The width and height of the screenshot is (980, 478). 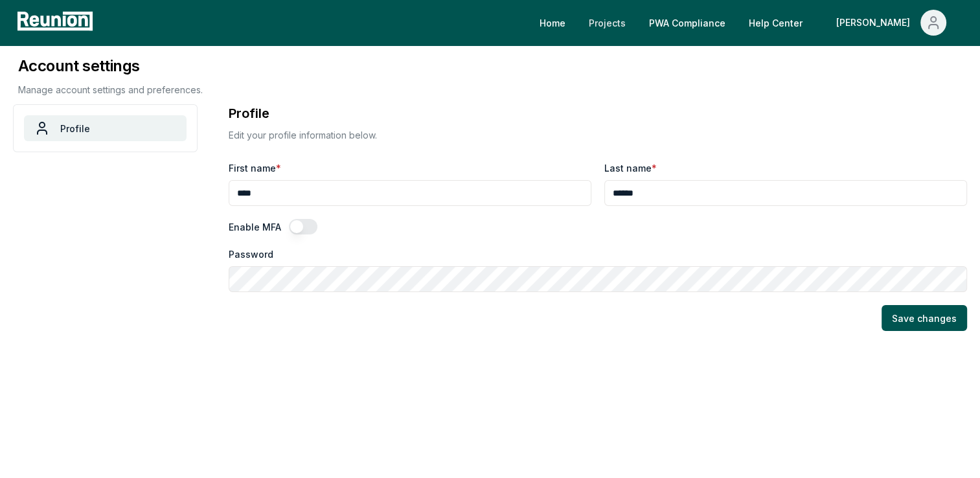 I want to click on a: PWA Compliance, so click(x=687, y=23).